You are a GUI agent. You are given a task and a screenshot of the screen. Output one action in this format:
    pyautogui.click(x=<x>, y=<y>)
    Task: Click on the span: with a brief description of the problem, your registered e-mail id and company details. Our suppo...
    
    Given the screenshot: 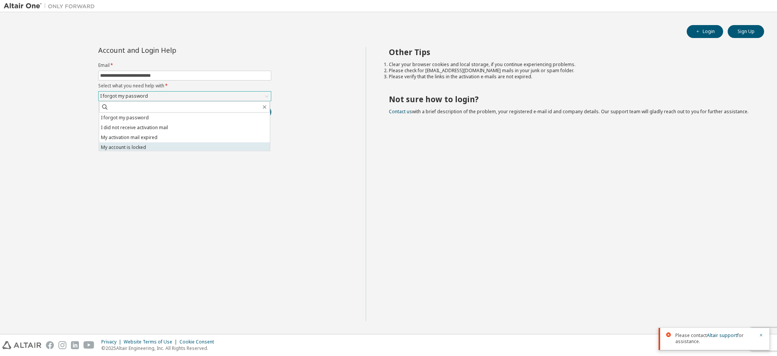 What is the action you would take?
    pyautogui.click(x=569, y=111)
    